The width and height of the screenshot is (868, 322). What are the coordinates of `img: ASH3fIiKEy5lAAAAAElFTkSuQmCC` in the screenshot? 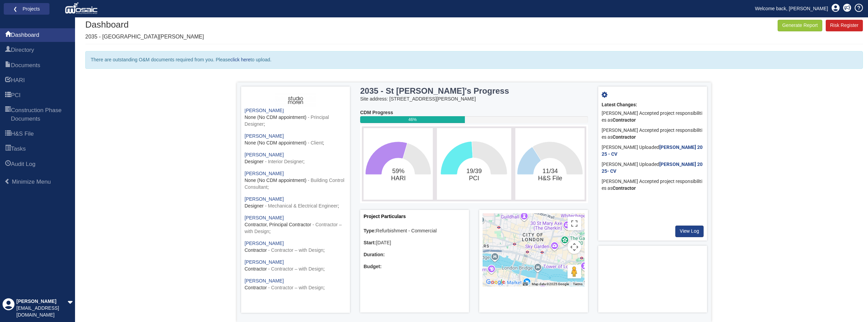 It's located at (295, 100).